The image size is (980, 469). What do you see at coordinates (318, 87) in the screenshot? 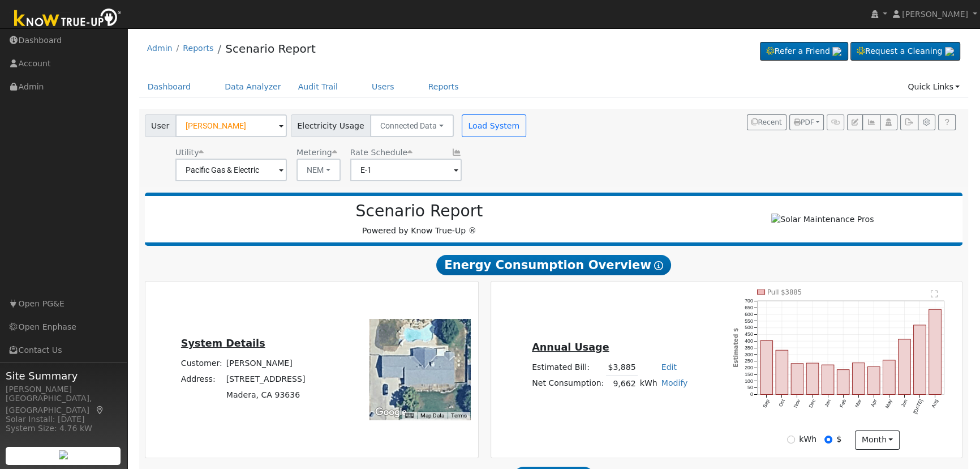
I see `a: Audit Trail` at bounding box center [318, 87].